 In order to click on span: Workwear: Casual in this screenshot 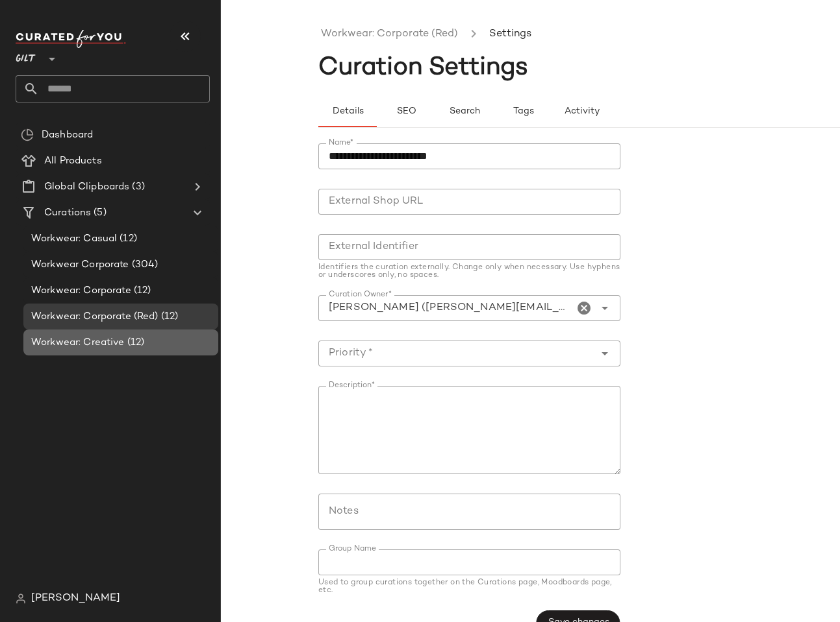, I will do `click(74, 238)`.